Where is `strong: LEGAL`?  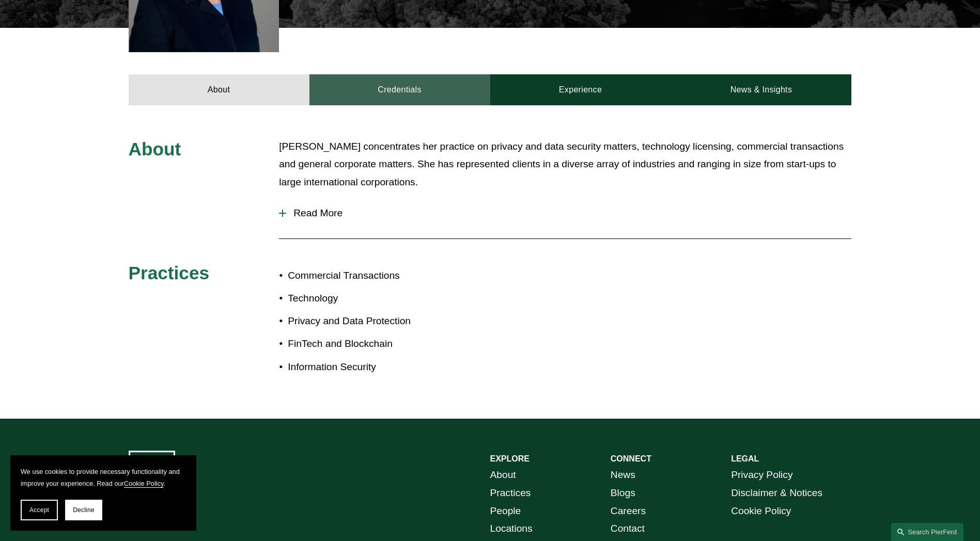 strong: LEGAL is located at coordinates (745, 458).